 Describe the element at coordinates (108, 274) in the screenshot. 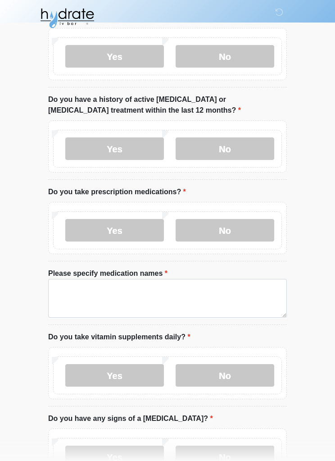

I see `label: Please specify medication names` at that location.